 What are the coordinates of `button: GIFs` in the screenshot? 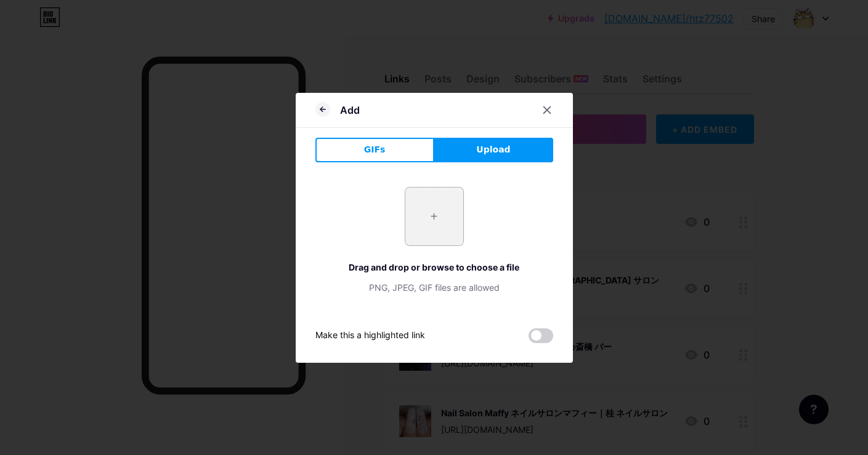 It's located at (375, 150).